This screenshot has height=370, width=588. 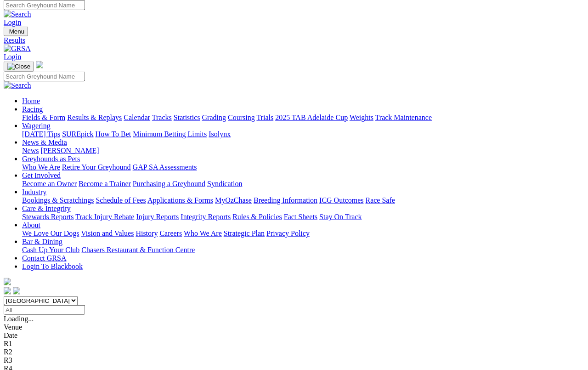 I want to click on a: 2025 TAB Adelaide Cup, so click(x=312, y=117).